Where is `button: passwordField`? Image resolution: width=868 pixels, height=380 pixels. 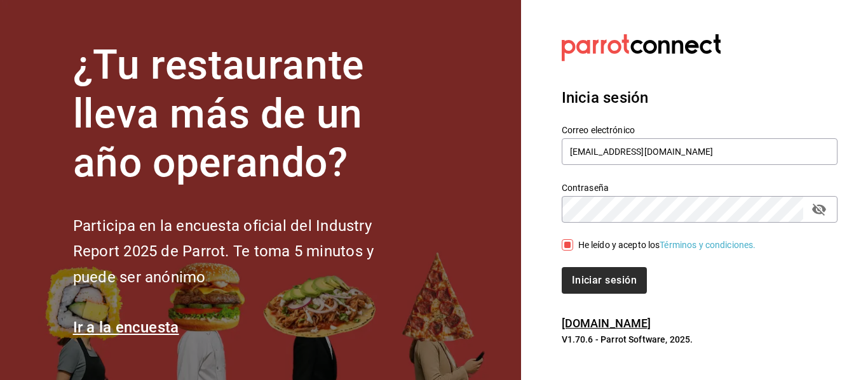 button: passwordField is located at coordinates (819, 209).